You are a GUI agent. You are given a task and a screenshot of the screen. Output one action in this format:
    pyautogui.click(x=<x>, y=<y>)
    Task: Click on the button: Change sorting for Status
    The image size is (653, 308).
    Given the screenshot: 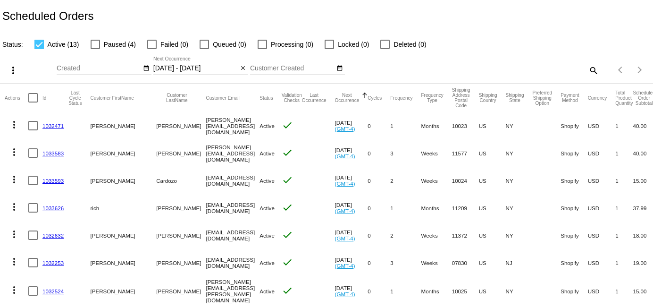 What is the action you would take?
    pyautogui.click(x=266, y=98)
    